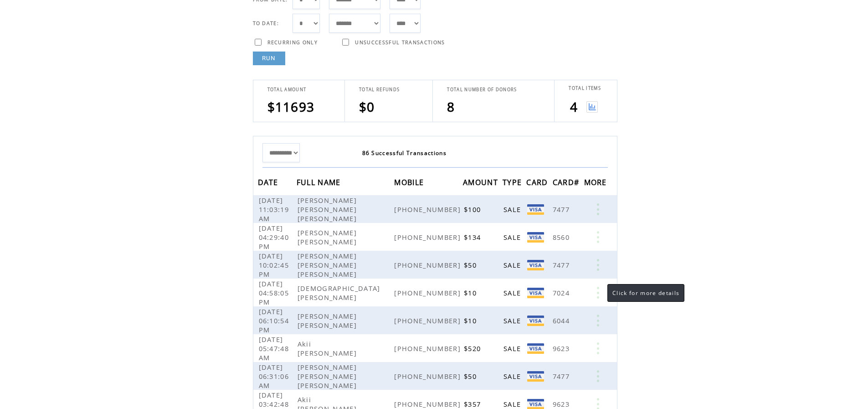 This screenshot has width=868, height=409. What do you see at coordinates (473, 237) in the screenshot?
I see `span: $134` at bounding box center [473, 237].